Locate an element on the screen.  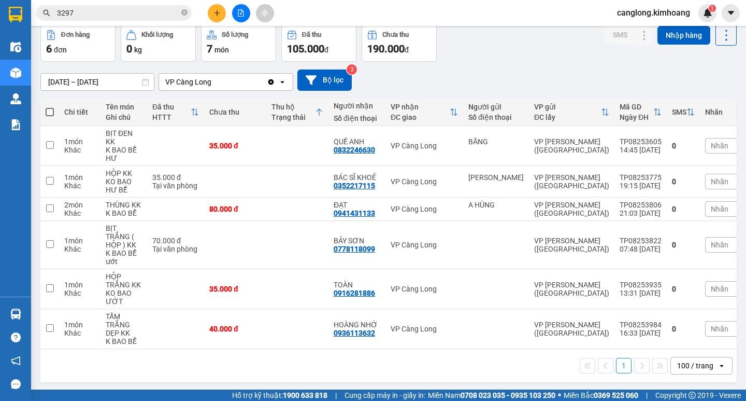
div: Chi tiết is located at coordinates (80, 112).